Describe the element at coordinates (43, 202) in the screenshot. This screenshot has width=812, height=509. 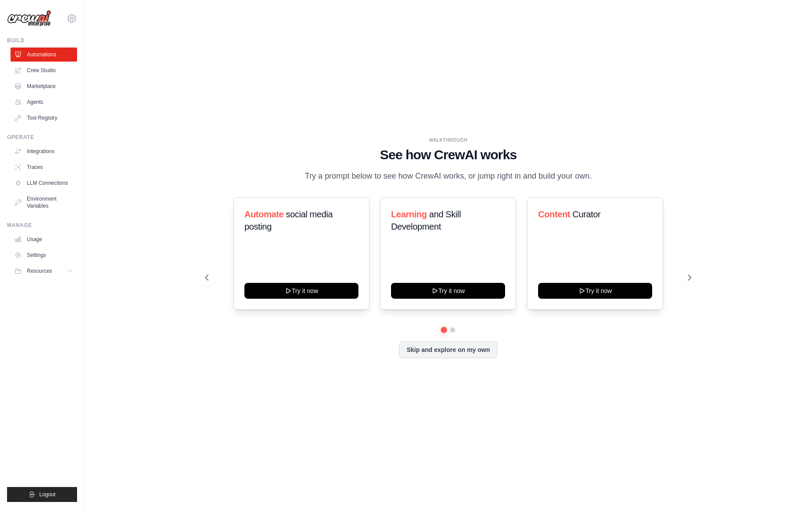
I see `a: Environment Variables` at that location.